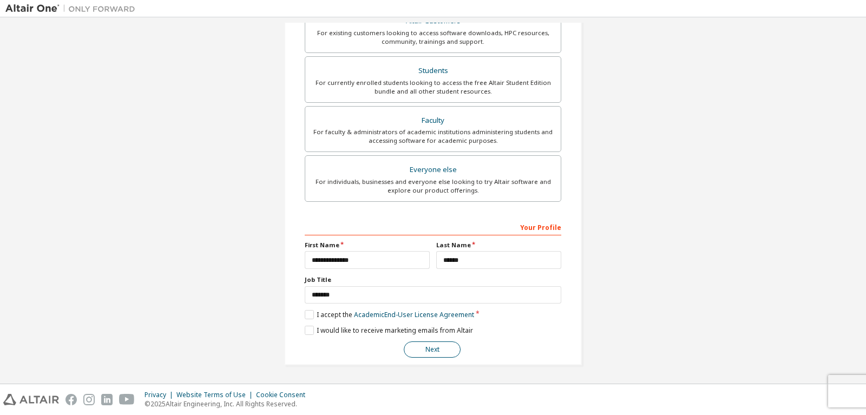 The image size is (866, 415). What do you see at coordinates (73, 9) in the screenshot?
I see `img: Altair One` at bounding box center [73, 9].